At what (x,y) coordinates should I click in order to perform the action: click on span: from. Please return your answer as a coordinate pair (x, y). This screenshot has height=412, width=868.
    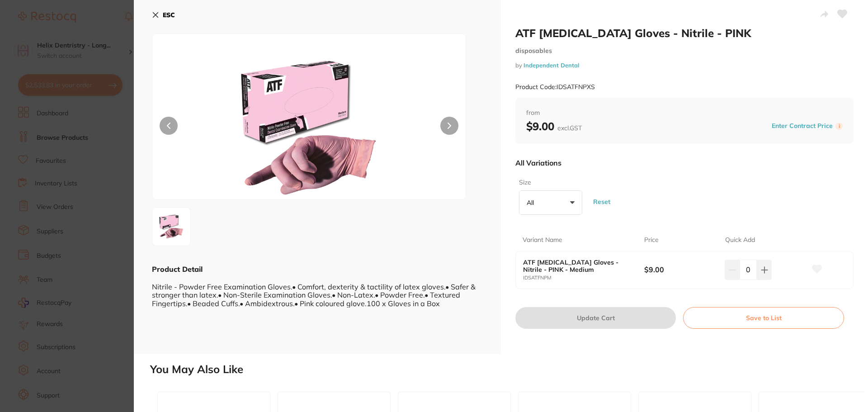
    Looking at the image, I should click on (685, 113).